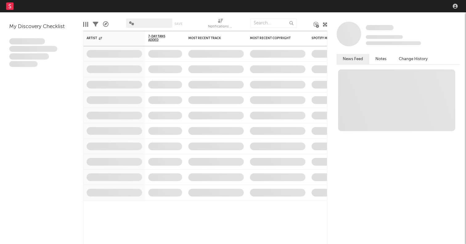  I want to click on span: 7-Day Fans Added, so click(160, 38).